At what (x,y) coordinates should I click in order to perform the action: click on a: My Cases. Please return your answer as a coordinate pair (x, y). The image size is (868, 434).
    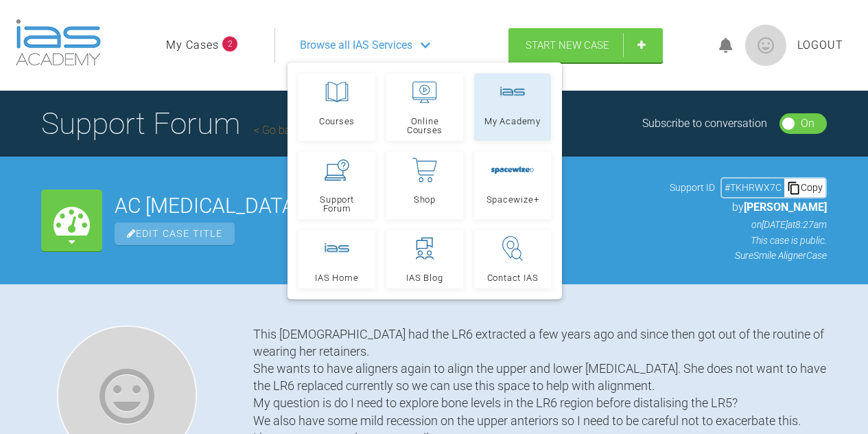
    Looking at the image, I should click on (192, 46).